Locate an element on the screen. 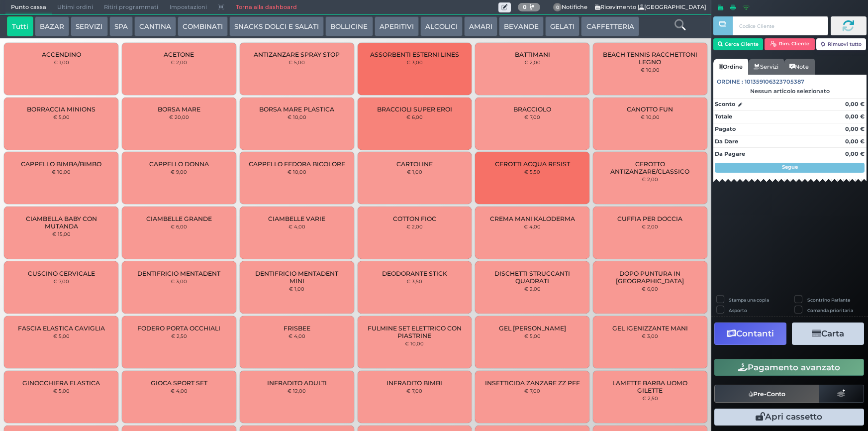 The image size is (868, 431). b: 0 is located at coordinates (525, 7).